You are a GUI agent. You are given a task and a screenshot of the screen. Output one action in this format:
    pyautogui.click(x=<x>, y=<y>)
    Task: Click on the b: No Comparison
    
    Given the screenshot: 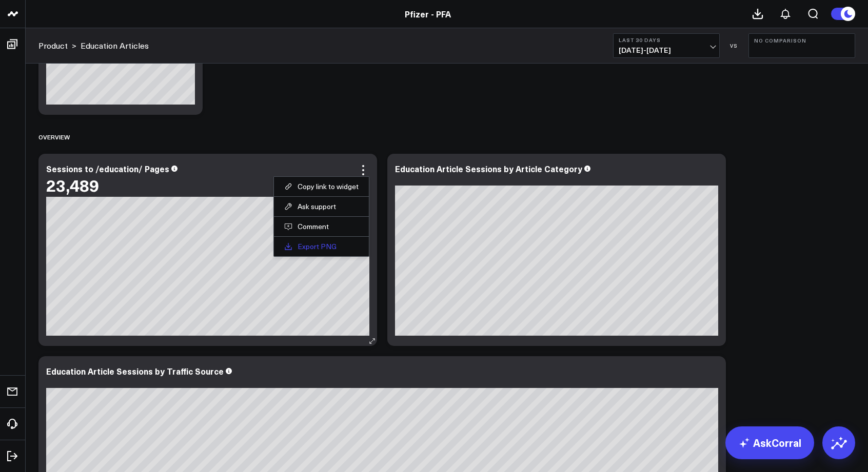 What is the action you would take?
    pyautogui.click(x=802, y=41)
    